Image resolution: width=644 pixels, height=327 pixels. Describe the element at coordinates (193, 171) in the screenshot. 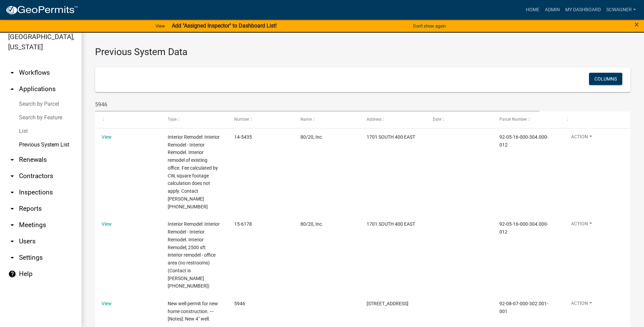

I see `span: Interior Remodel: Interior Remodel - Interior Remodel. Interior remodel of existing office. Fee c...` at that location.